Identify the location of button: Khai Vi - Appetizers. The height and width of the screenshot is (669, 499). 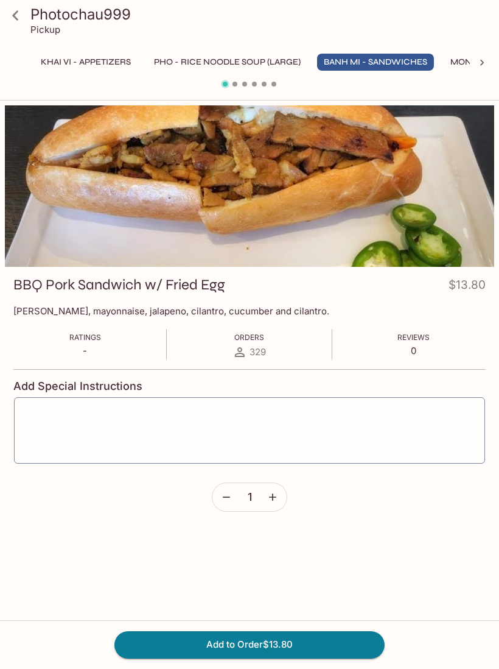
(86, 62).